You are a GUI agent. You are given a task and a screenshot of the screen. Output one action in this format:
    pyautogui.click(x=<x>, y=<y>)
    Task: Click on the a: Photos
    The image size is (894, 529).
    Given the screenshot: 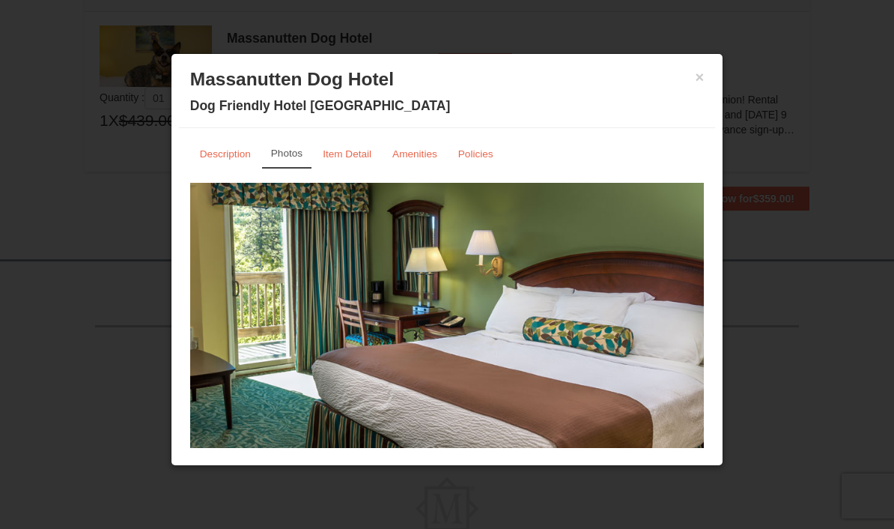 What is the action you would take?
    pyautogui.click(x=287, y=154)
    